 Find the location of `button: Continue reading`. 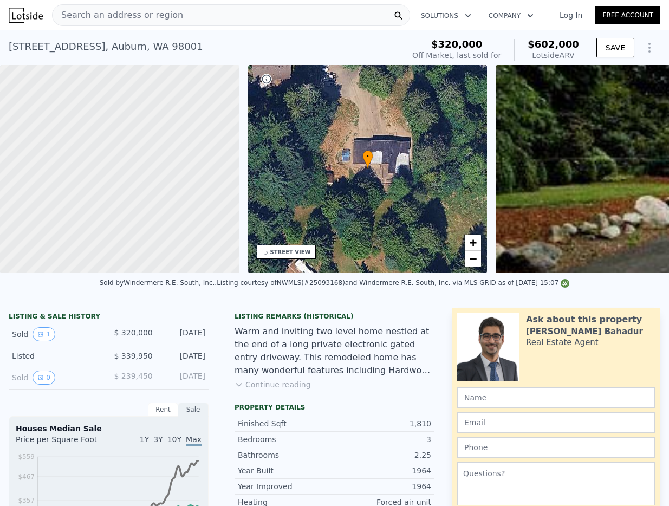

button: Continue reading is located at coordinates (273, 385).